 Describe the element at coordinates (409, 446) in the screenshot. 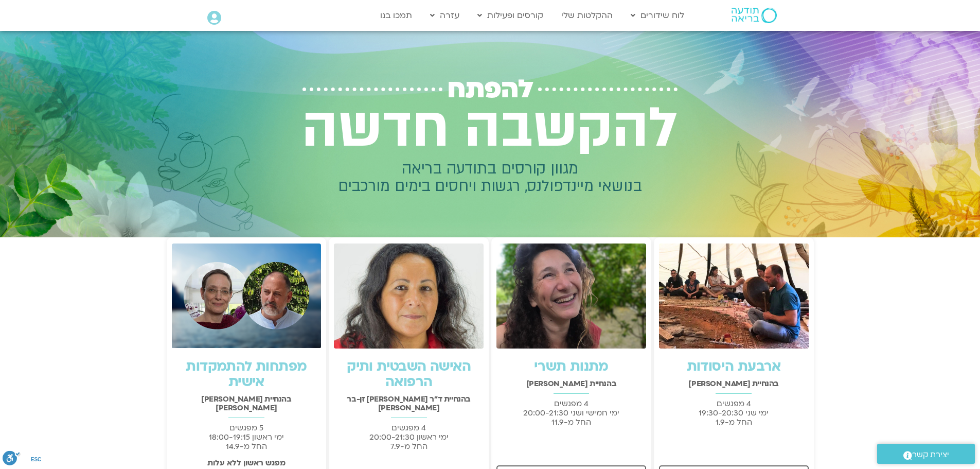

I see `span: החל מ-7.9` at that location.